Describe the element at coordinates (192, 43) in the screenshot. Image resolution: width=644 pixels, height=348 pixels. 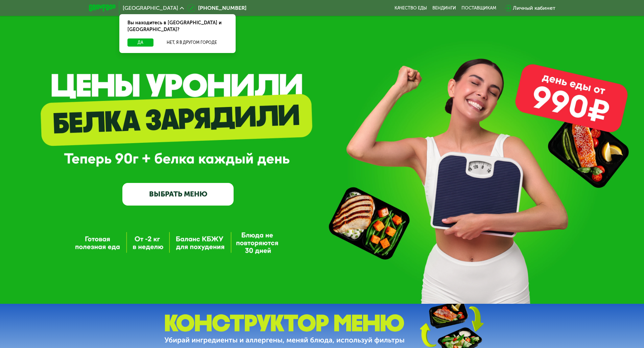
I see `button: Нет, я в другом городе` at that location.